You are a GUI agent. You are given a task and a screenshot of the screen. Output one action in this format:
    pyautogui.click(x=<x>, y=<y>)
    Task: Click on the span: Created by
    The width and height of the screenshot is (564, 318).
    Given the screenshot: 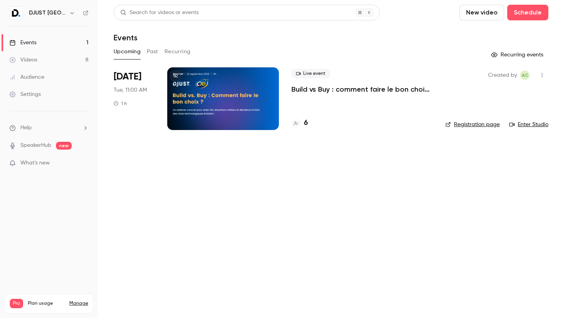 What is the action you would take?
    pyautogui.click(x=503, y=75)
    